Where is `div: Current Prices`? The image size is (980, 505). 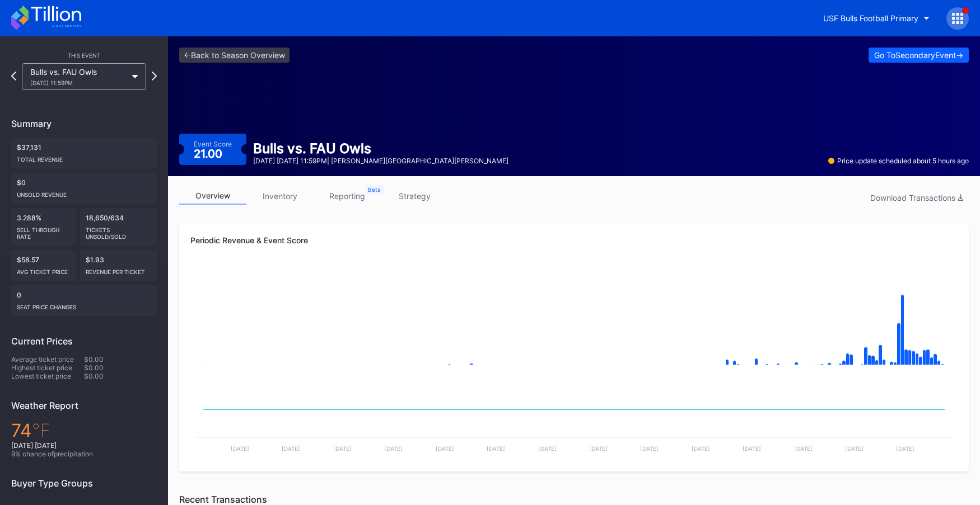 div: Current Prices is located at coordinates (84, 341).